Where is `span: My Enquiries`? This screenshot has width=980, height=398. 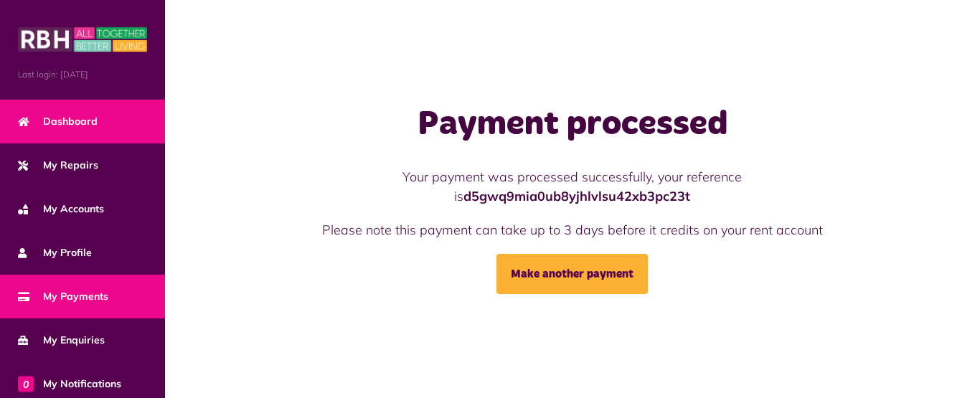
span: My Enquiries is located at coordinates (61, 340).